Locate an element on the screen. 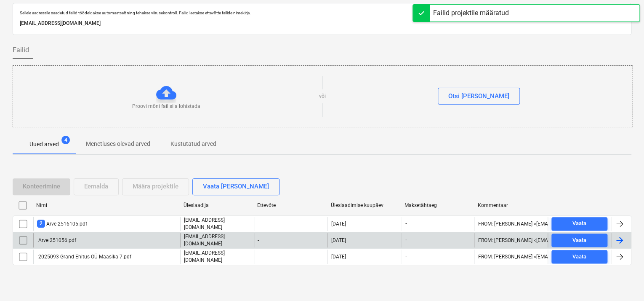 The height and width of the screenshot is (301, 644). div: 2025093 Grand Ehitus OÜ Maasika 7.pdf is located at coordinates (84, 257).